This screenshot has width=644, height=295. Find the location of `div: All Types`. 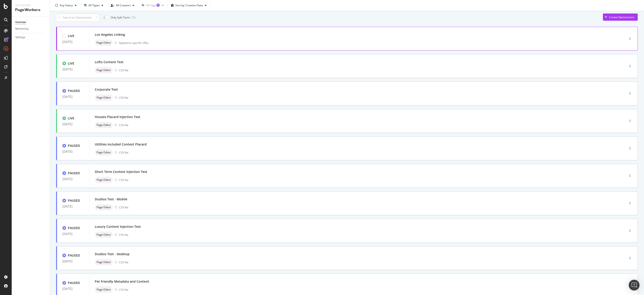

div: All Types is located at coordinates (94, 5).